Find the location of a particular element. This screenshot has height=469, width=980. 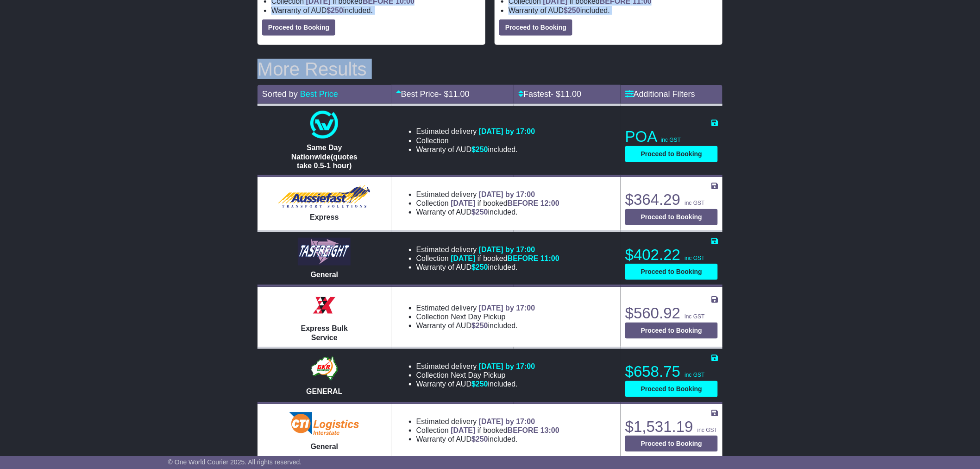

span: © One World Courier 2025. All rights reserved. is located at coordinates (235, 462).